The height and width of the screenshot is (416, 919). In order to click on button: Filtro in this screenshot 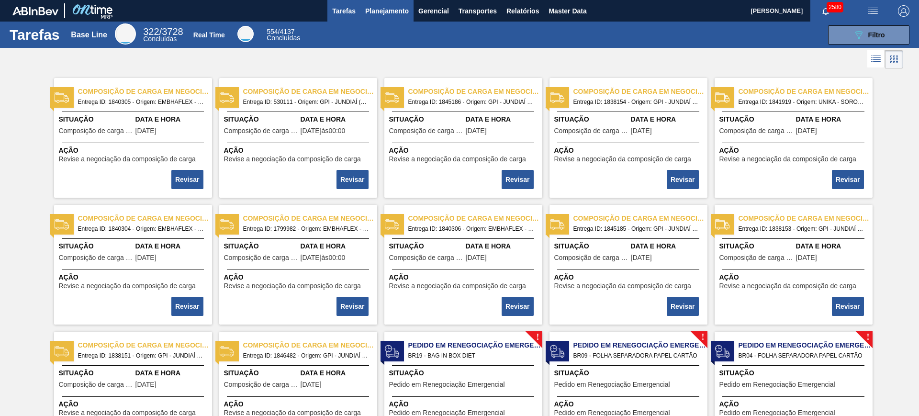, I will do `click(868, 35)`.